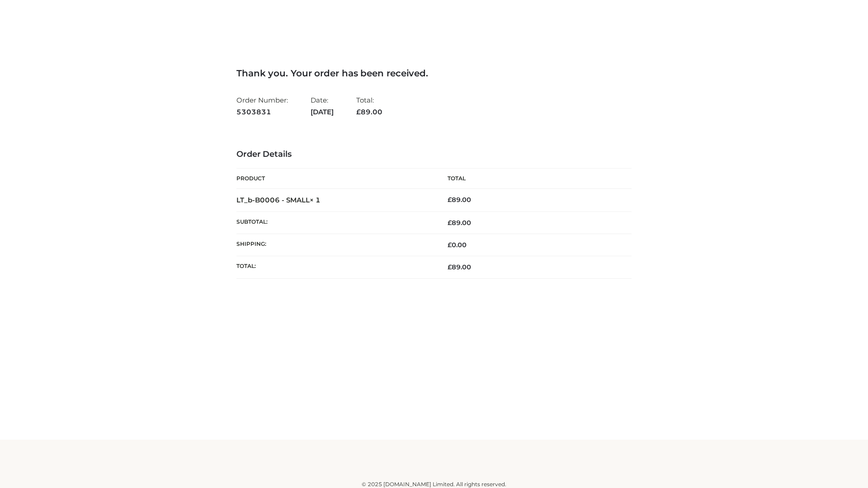 The height and width of the screenshot is (488, 868). I want to click on strong: 5303831, so click(262, 112).